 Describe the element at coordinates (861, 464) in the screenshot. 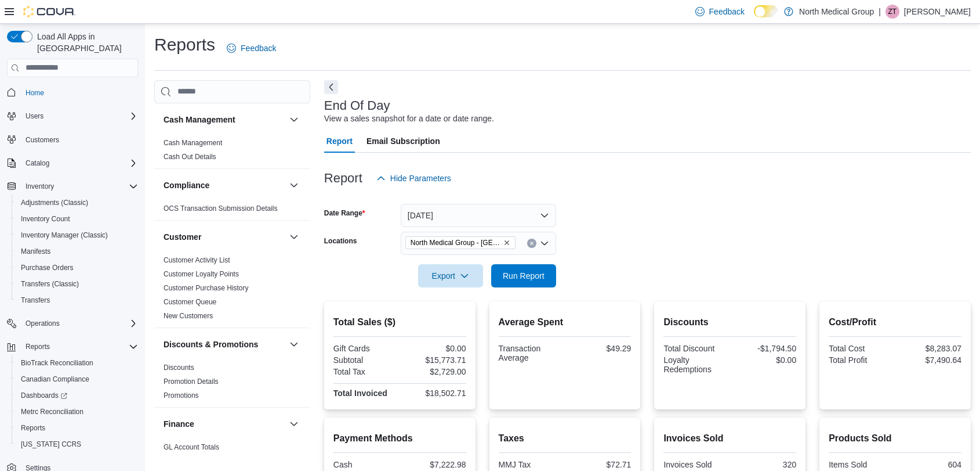

I see `div: Items Sold` at that location.